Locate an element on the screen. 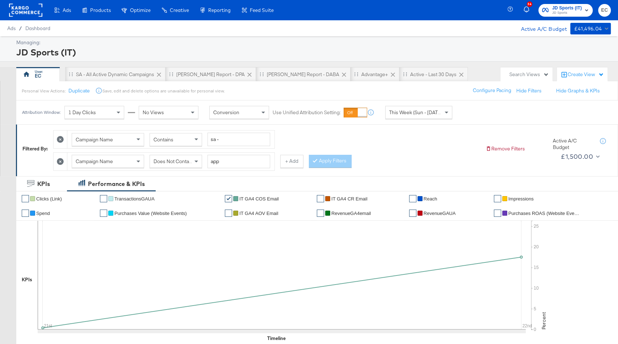 The height and width of the screenshot is (344, 618). div: JD Sports (IT) is located at coordinates (313, 52).